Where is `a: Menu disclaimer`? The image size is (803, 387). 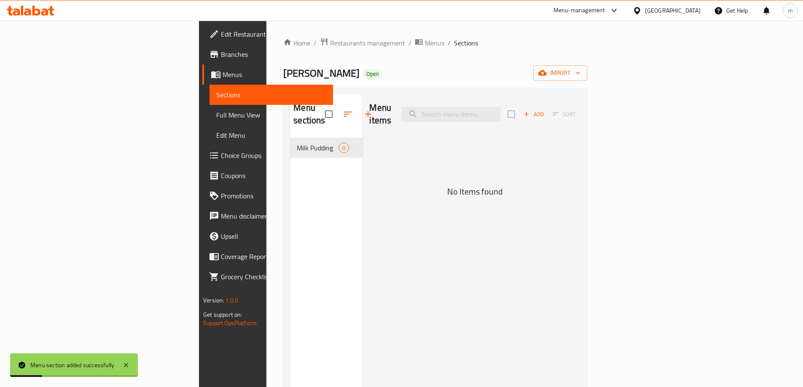
a: Menu disclaimer is located at coordinates (268, 216).